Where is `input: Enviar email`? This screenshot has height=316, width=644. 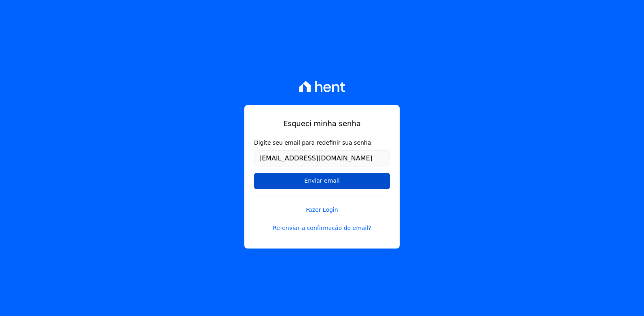
input: Enviar email is located at coordinates (322, 181).